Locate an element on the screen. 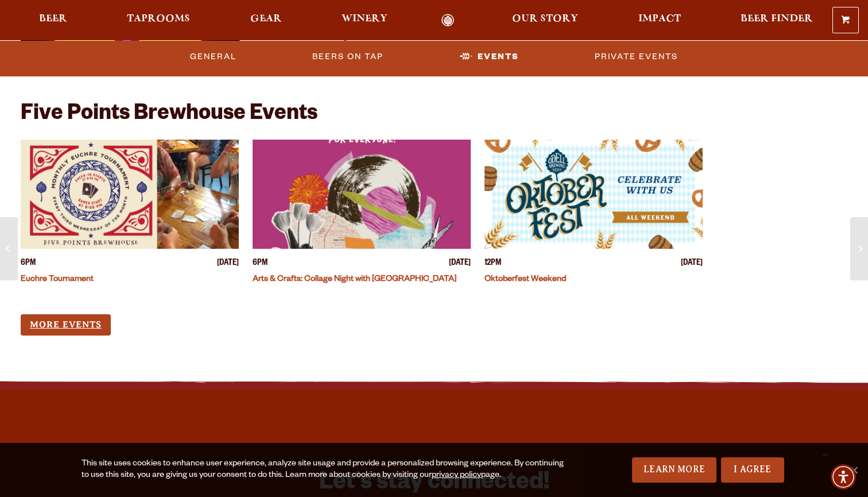  span: Taprooms is located at coordinates (158, 19).